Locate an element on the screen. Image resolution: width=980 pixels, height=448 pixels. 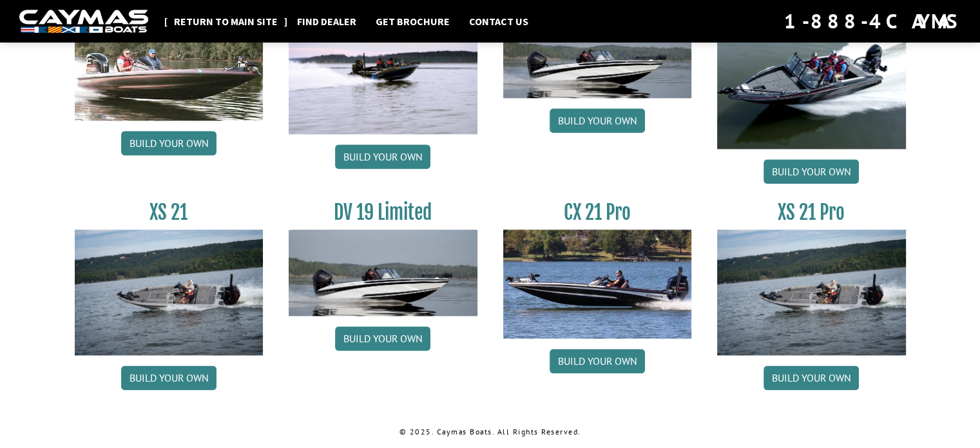
img: CX21_thumb.jpg is located at coordinates (169, 66).